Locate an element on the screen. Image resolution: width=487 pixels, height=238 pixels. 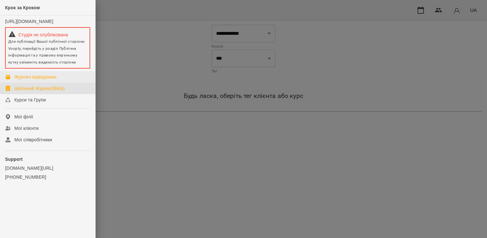
div: Мої клієнти is located at coordinates (26, 128).